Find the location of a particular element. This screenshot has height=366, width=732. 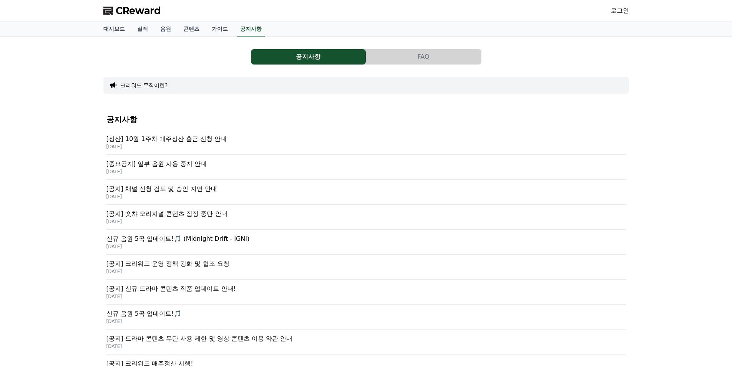

p: [중요공지] 일부 음원 사용 중지 안내 is located at coordinates (366, 164).